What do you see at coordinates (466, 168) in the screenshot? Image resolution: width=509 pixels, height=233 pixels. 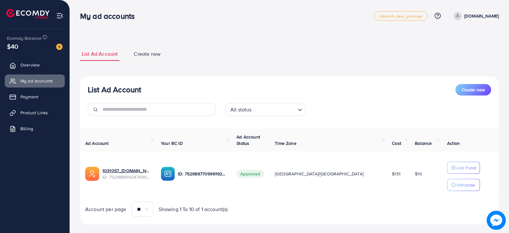 I see `p: Add Fund` at bounding box center [466, 168].